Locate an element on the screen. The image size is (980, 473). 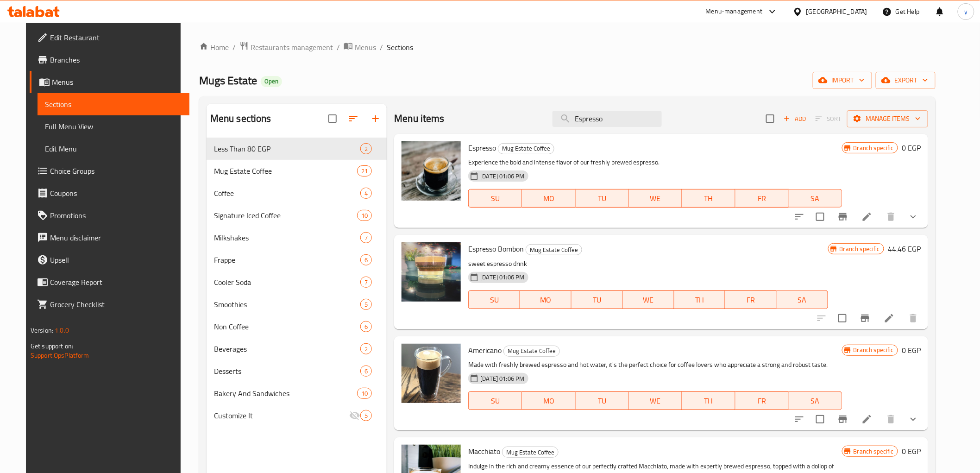
a: Full Menu View is located at coordinates (114, 126).